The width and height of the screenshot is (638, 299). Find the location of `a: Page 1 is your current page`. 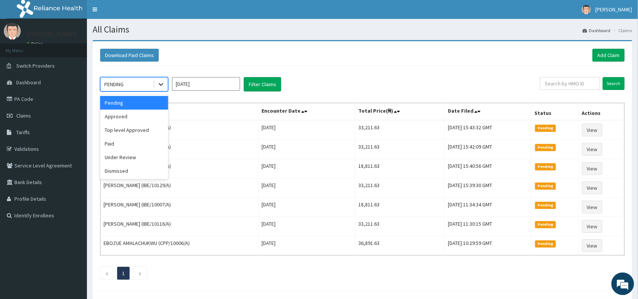

a: Page 1 is your current page is located at coordinates (123, 273).